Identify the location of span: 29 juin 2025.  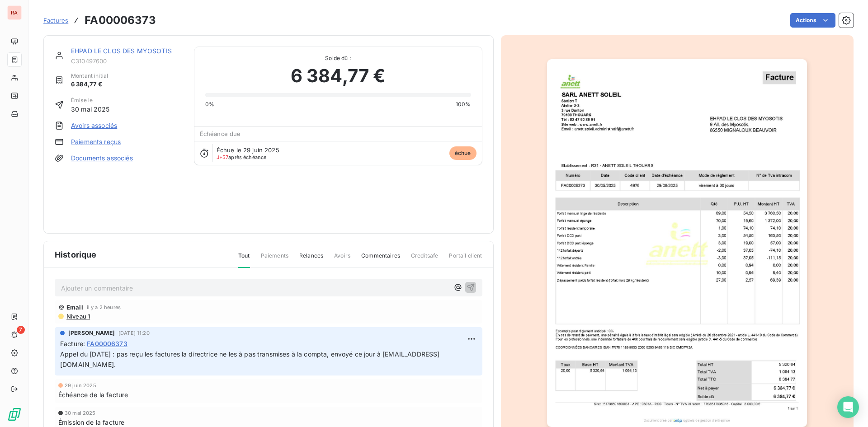
(80, 386).